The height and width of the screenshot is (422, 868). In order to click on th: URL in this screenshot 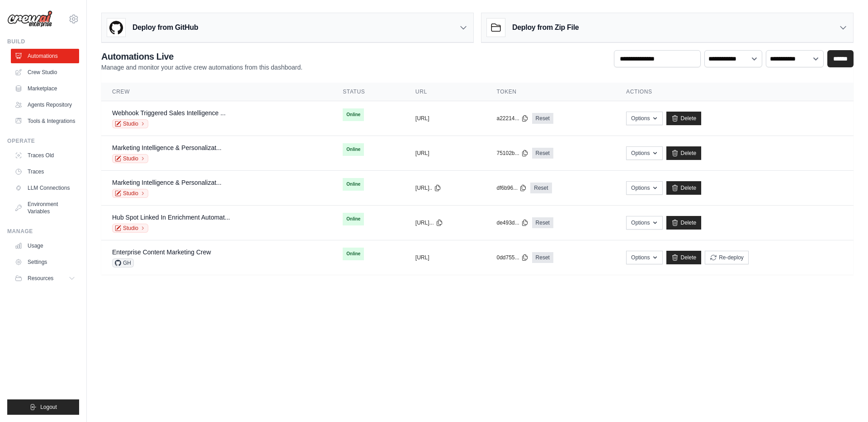, I will do `click(446, 92)`.